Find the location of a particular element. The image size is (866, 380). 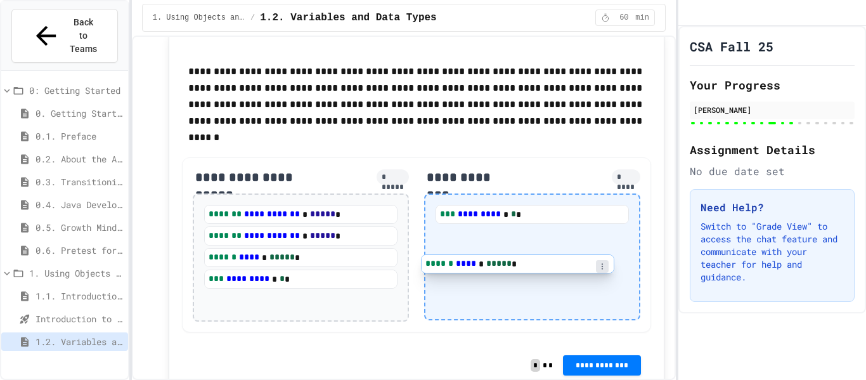

button: Back to Teams is located at coordinates (65, 35).